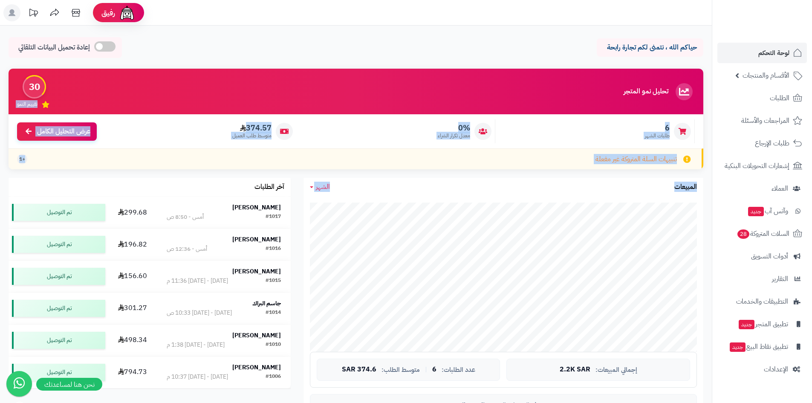 This screenshot has width=812, height=403. Describe the element at coordinates (252, 128) in the screenshot. I see `span: 374.57` at that location.